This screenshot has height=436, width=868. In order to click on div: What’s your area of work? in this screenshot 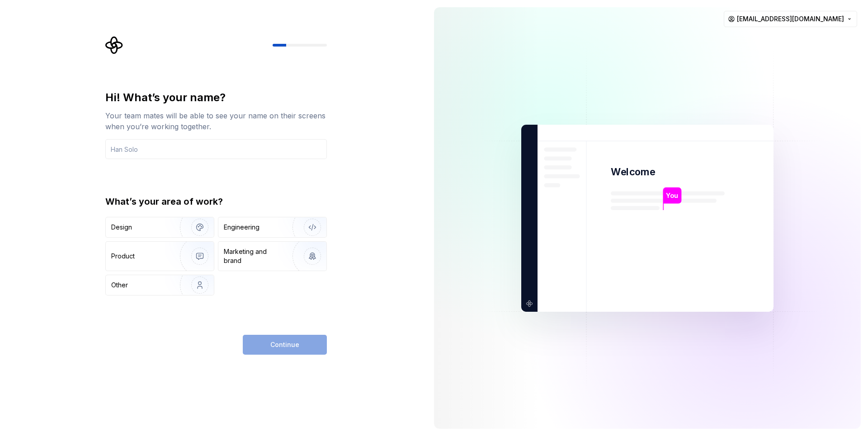, I will do `click(216, 202)`.